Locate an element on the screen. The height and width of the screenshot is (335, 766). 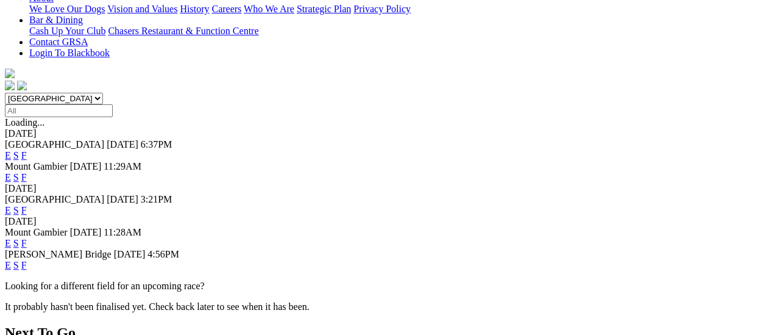
a: Who We Are is located at coordinates (269, 9).